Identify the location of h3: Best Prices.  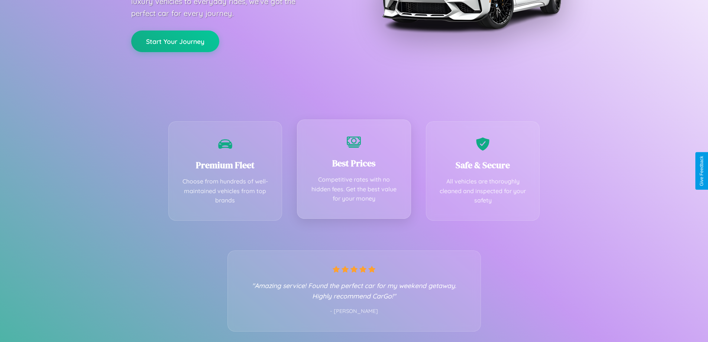
(354, 163).